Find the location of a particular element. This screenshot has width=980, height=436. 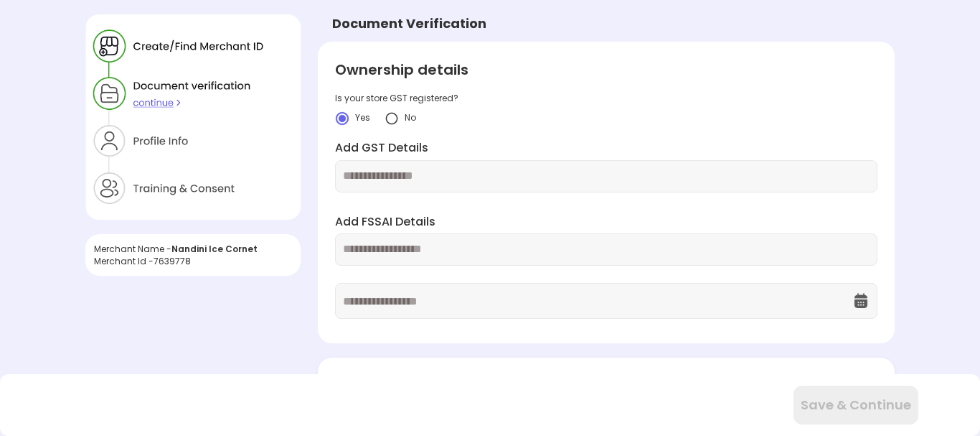

span: Nandini Ice Cornet is located at coordinates (215, 248).